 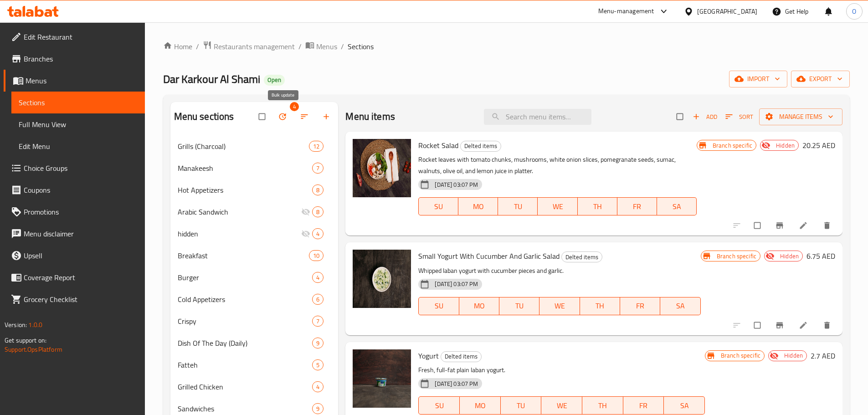 What do you see at coordinates (481, 146) in the screenshot?
I see `div: Delted items` at bounding box center [481, 146].